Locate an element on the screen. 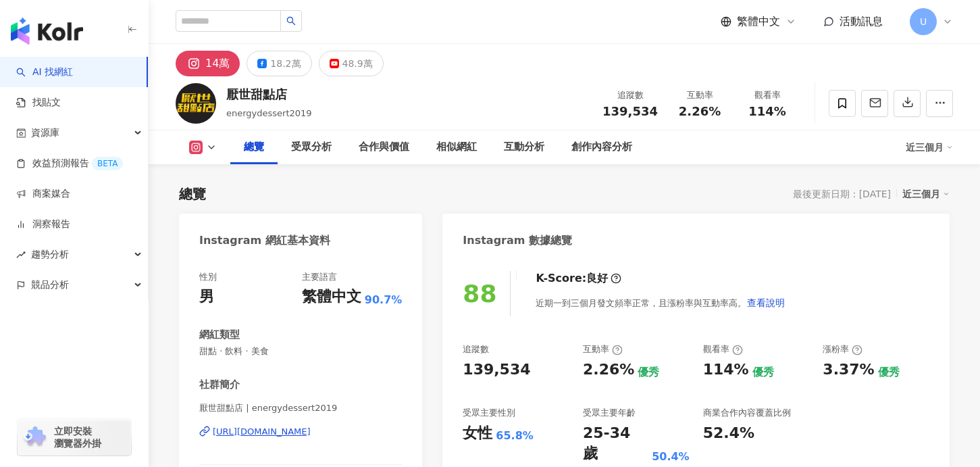 The height and width of the screenshot is (467, 980). span: 趨勢分析 is located at coordinates (50, 254).